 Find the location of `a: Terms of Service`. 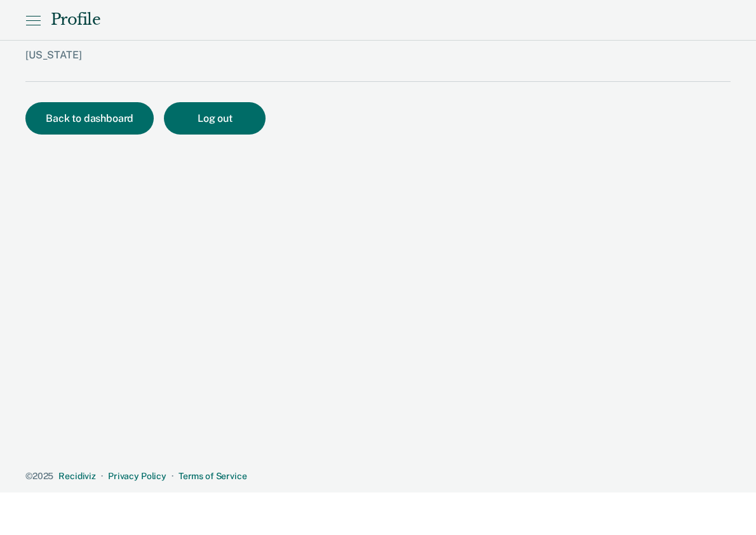

a: Terms of Service is located at coordinates (213, 476).